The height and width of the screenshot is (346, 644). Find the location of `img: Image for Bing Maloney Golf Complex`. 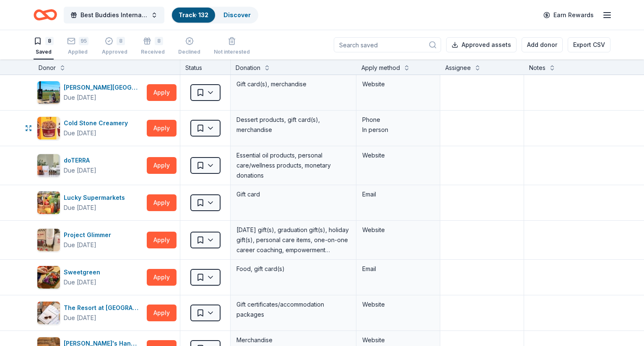

img: Image for Bing Maloney Golf Complex is located at coordinates (49, 92).